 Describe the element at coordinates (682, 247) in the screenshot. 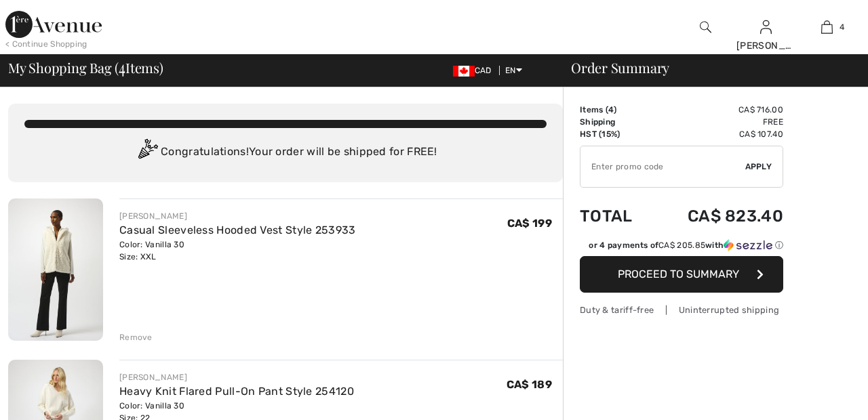

I see `div: or 4 payments ofCA$ 205.85withSezzle Click to learn more about Sezzle` at that location.